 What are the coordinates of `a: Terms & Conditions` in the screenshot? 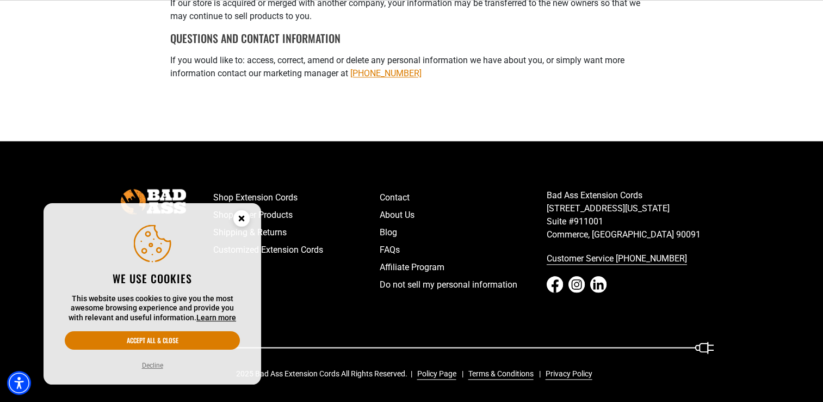 It's located at (499, 373).